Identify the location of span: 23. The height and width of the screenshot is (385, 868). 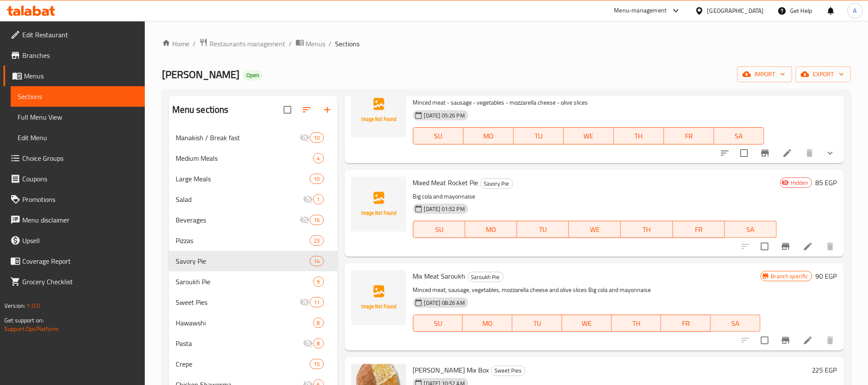
(317, 240).